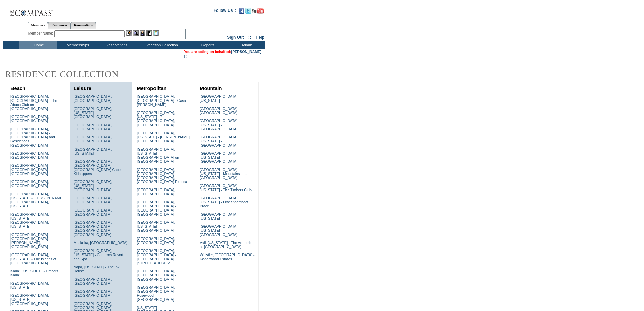 The width and height of the screenshot is (644, 311). Describe the element at coordinates (142, 33) in the screenshot. I see `img: Impersonate` at that location.